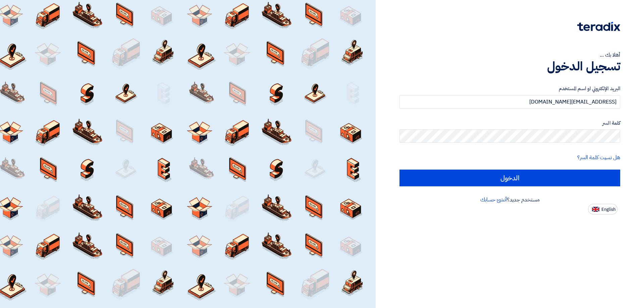 This screenshot has width=644, height=308. What do you see at coordinates (608, 210) in the screenshot?
I see `span: English` at bounding box center [608, 210].